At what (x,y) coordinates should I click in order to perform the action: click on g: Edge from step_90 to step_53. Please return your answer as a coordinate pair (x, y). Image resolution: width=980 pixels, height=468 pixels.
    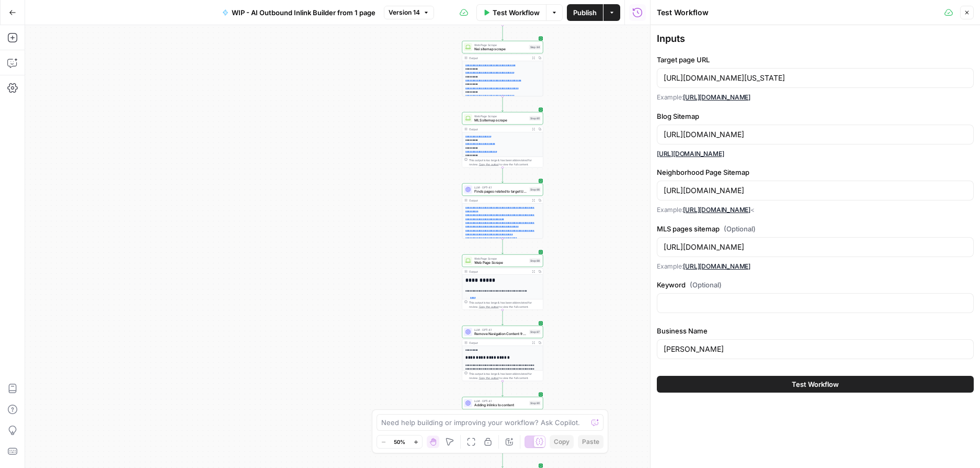
    Looking at the image, I should click on (502, 460).